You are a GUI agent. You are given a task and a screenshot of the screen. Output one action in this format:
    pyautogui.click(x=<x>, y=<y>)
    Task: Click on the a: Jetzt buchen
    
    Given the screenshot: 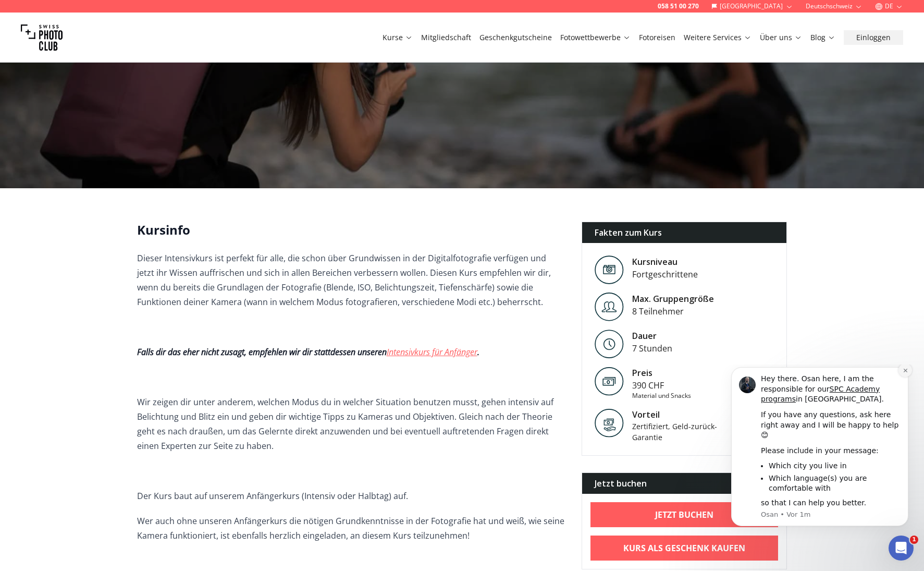 What is the action you would take?
    pyautogui.click(x=684, y=515)
    